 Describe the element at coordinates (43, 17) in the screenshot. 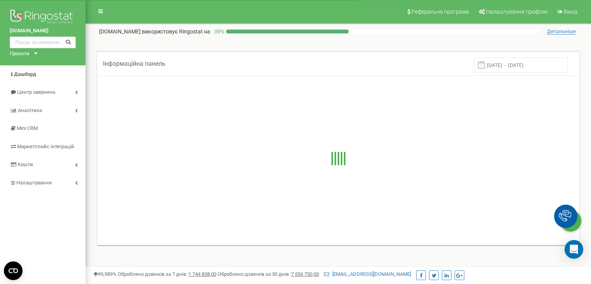

I see `img: Ringostat logo` at that location.